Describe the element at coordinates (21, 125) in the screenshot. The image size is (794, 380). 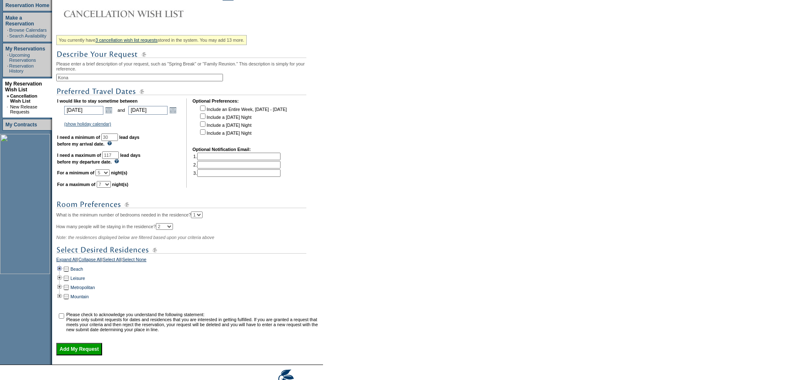
I see `a: My Contracts` at that location.